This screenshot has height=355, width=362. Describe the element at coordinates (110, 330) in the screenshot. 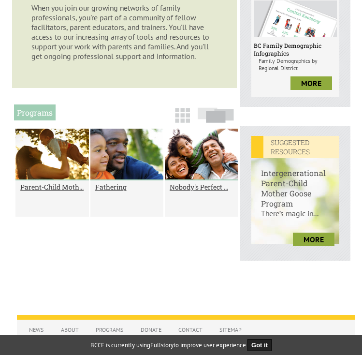

I see `a: Programs` at that location.